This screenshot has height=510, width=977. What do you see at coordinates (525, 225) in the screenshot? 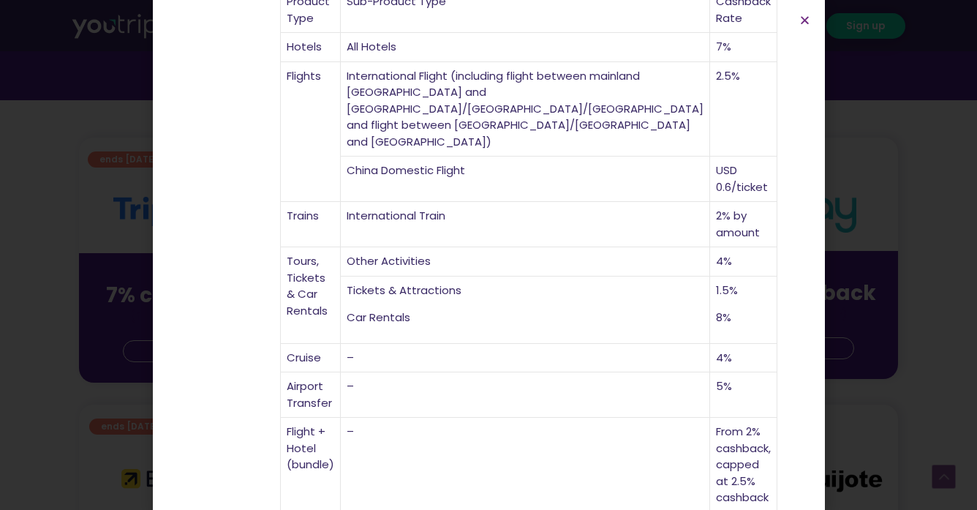
I see `td: International Train` at bounding box center [525, 225].